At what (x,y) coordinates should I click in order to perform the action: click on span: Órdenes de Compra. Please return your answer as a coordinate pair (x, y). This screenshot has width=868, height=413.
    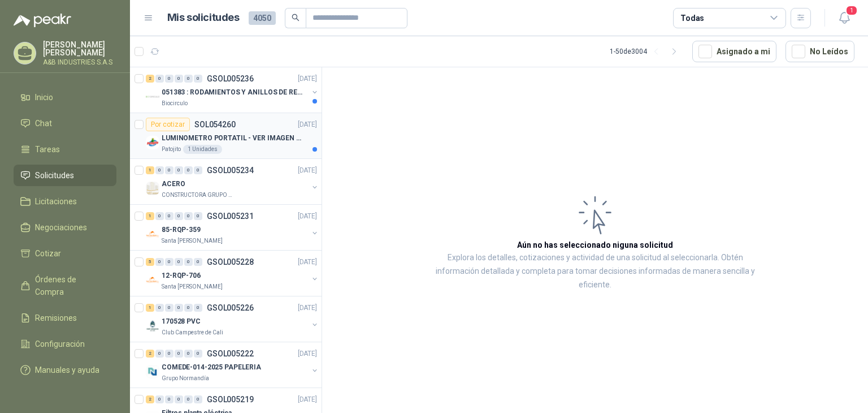
    Looking at the image, I should click on (70, 285).